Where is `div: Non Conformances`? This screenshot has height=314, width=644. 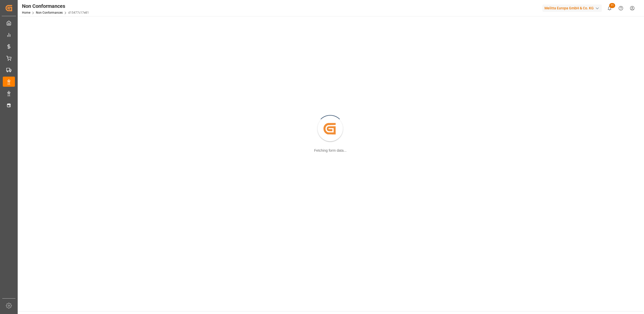
div: Non Conformances is located at coordinates (56, 6).